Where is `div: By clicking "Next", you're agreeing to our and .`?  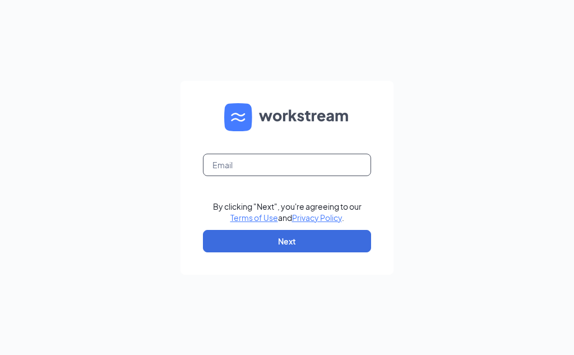 div: By clicking "Next", you're agreeing to our and . is located at coordinates (287, 212).